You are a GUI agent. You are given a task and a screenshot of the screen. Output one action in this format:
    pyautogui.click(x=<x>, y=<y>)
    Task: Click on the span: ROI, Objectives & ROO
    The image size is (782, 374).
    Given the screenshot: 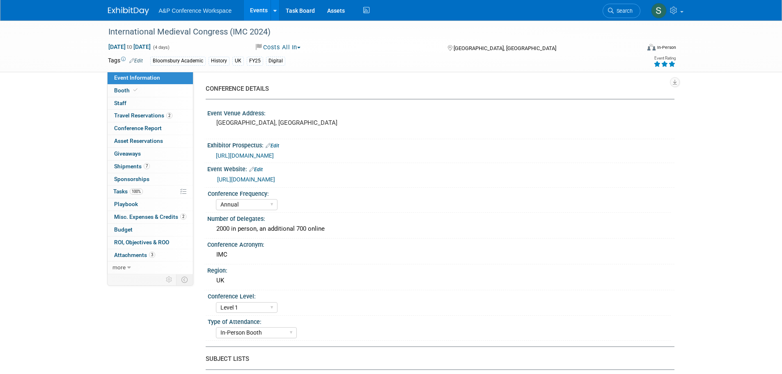 What is the action you would take?
    pyautogui.click(x=142, y=242)
    